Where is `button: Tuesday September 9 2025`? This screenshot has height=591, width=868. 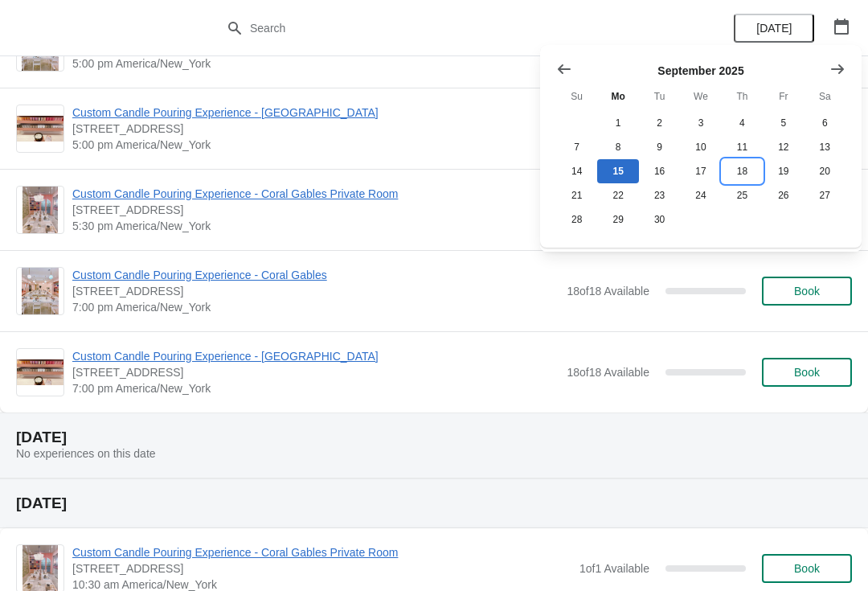 button: Tuesday September 9 2025 is located at coordinates (659, 148).